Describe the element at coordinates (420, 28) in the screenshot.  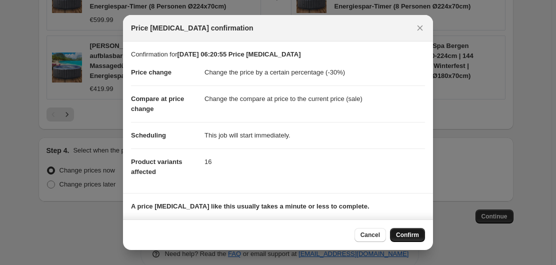
I see `button: Close` at that location.